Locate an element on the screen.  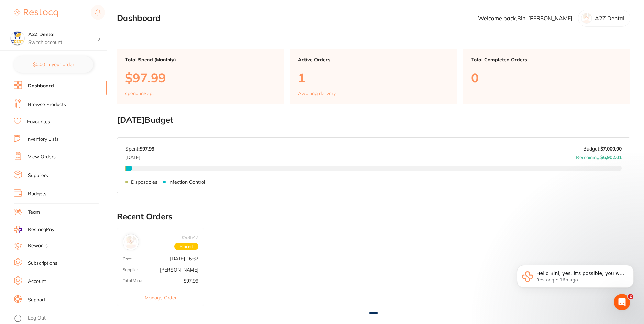
strong: $7,000.00 is located at coordinates (611, 149).